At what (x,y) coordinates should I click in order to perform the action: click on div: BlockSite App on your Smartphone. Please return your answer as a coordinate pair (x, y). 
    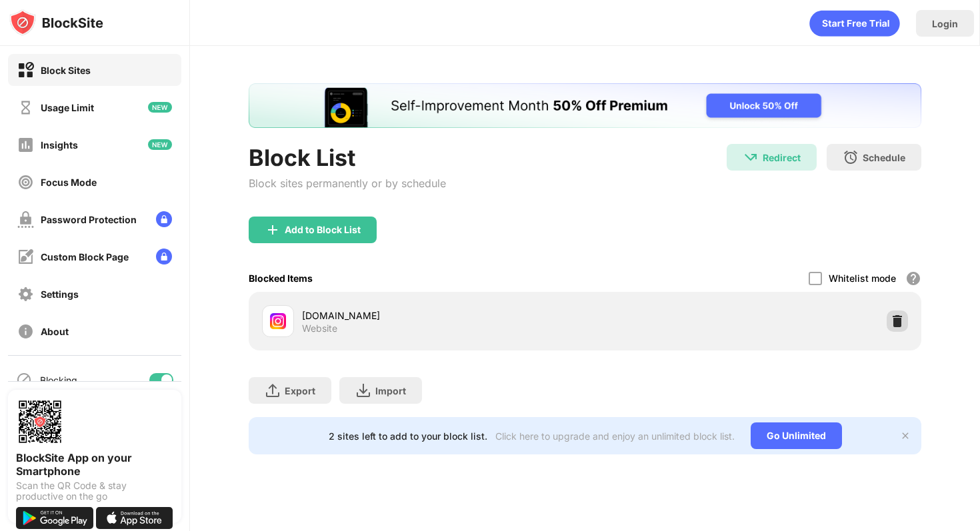
    Looking at the image, I should click on (94, 465).